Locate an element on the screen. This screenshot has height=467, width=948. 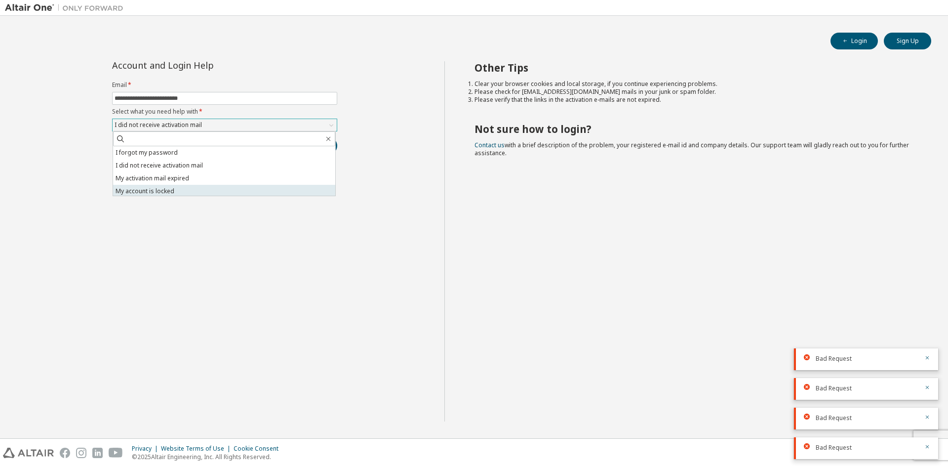
img: instagram.svg is located at coordinates (81, 452).